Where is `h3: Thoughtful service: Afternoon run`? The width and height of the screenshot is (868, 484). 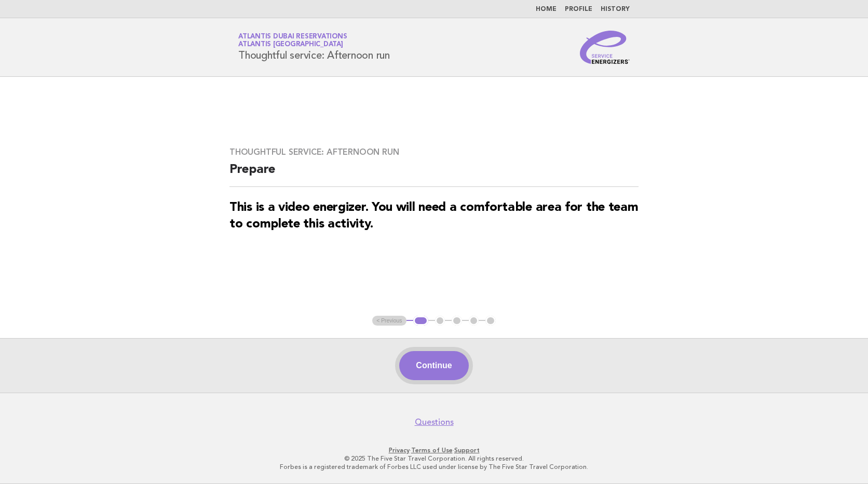 h3: Thoughtful service: Afternoon run is located at coordinates (434, 152).